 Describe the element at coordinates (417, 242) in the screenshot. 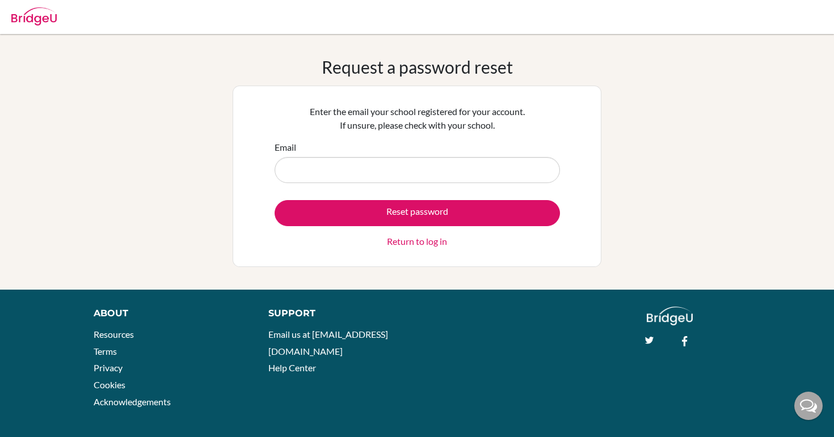

I see `a: Return to log in` at that location.